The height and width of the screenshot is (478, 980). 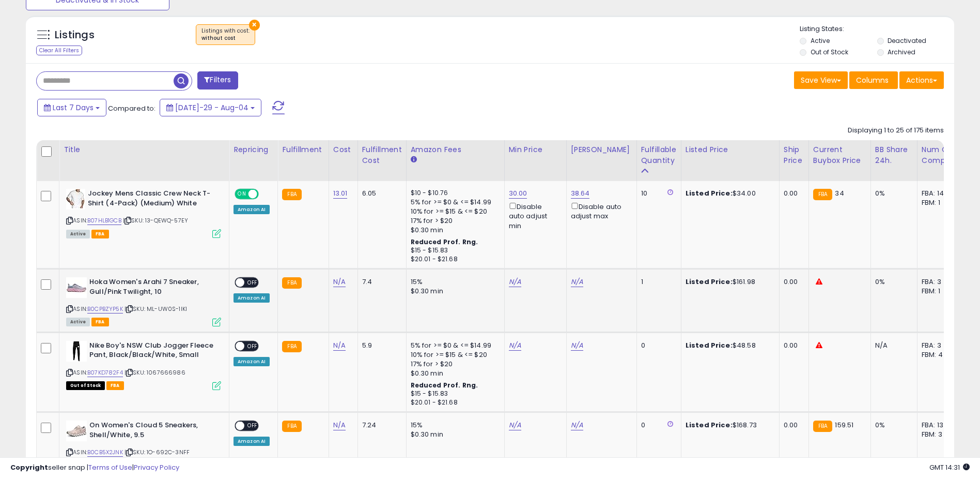 I want to click on a: Privacy Policy, so click(x=156, y=467).